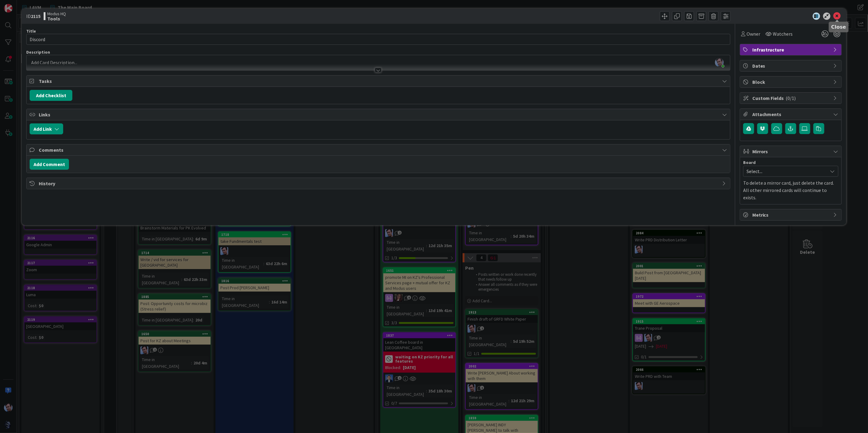  Describe the element at coordinates (792, 50) in the screenshot. I see `span: Infrastructure` at that location.